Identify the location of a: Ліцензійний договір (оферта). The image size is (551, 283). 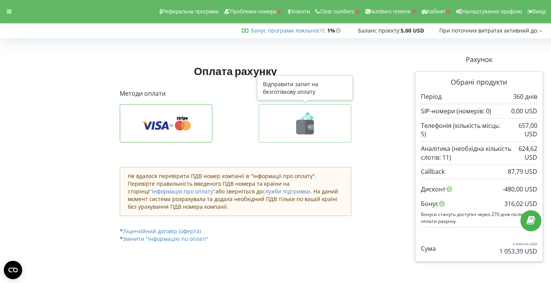
(162, 231).